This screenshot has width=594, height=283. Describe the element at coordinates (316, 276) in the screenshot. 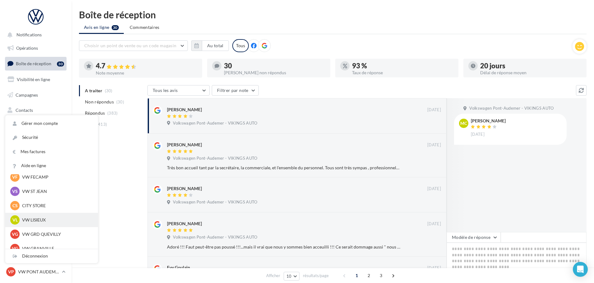

I see `span: résultats/page` at that location.